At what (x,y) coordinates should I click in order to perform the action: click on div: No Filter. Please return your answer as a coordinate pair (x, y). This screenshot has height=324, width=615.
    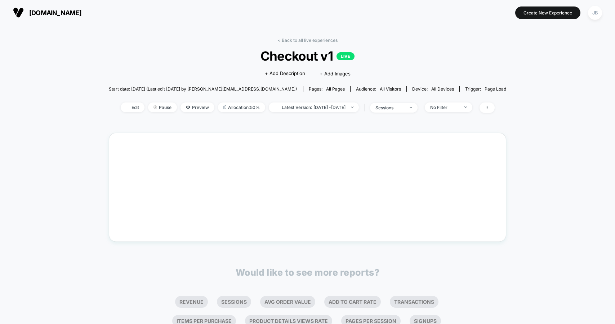
    Looking at the image, I should click on (445, 107).